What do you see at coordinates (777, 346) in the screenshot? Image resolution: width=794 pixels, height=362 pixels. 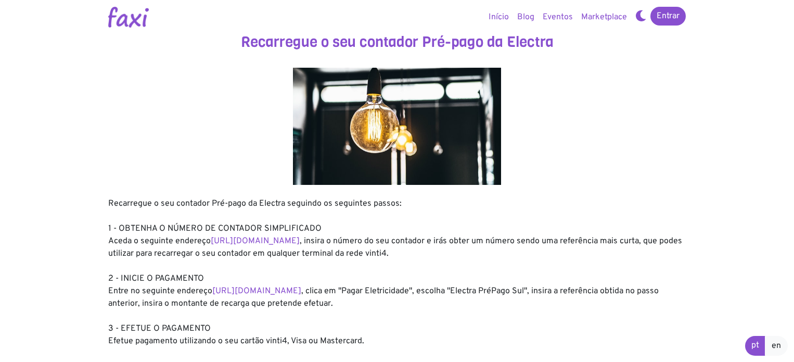 I see `a: en` at bounding box center [777, 346].